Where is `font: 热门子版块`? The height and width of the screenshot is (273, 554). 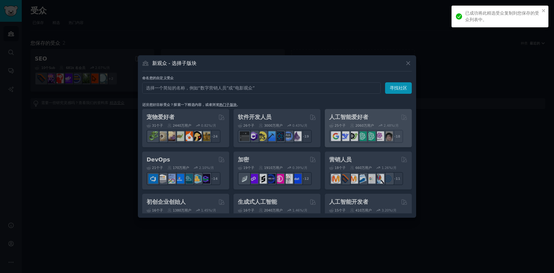 font: 热门子版块 is located at coordinates (228, 105).